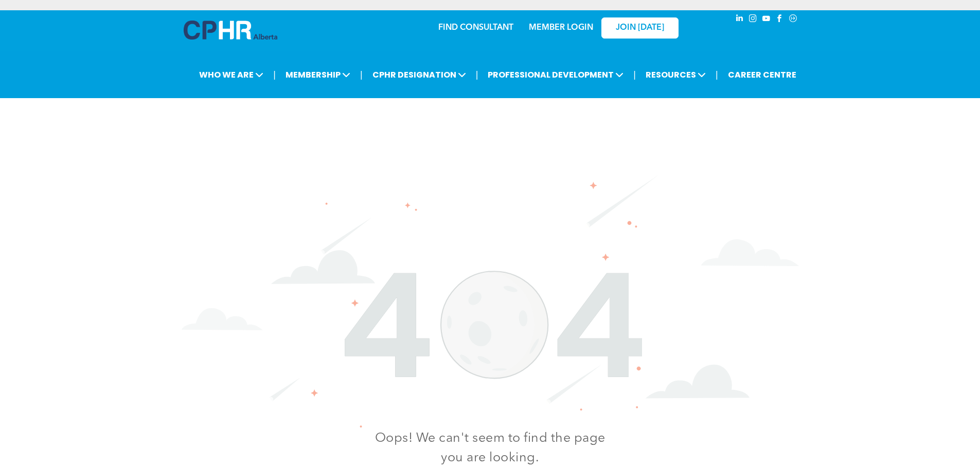 Image resolution: width=980 pixels, height=468 pixels. What do you see at coordinates (490, 449) in the screenshot?
I see `span: Oops! We can't seem to find the page you are looking.` at bounding box center [490, 449].